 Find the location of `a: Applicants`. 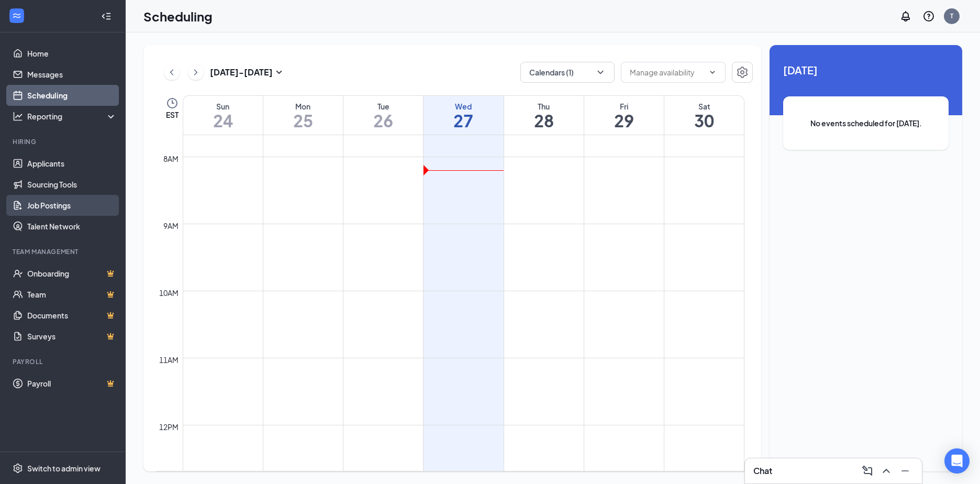

a: Applicants is located at coordinates (72, 164).